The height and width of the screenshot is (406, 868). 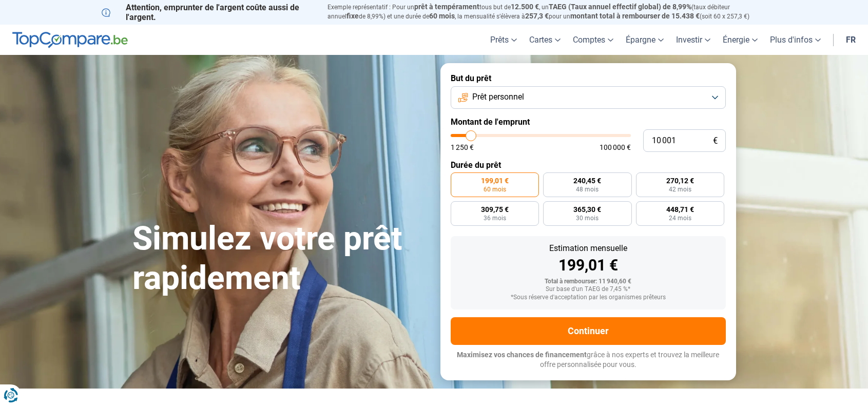 I want to click on a: Prêts, so click(x=504, y=40).